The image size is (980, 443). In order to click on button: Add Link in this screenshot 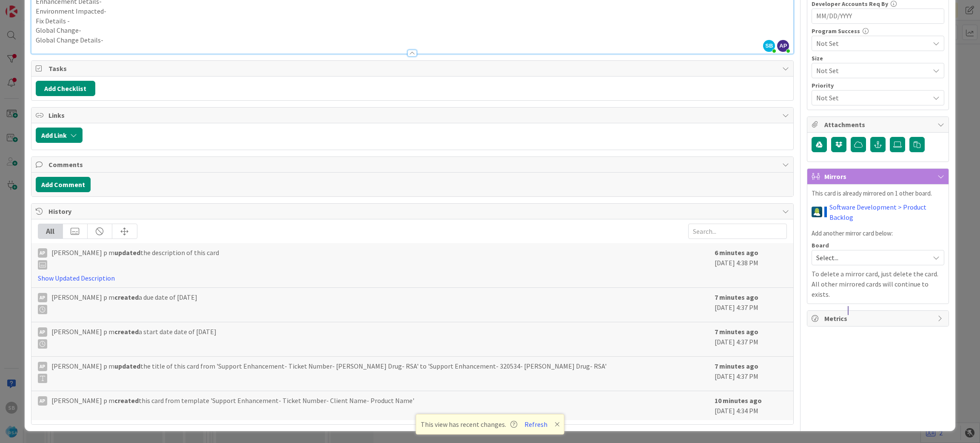, I will do `click(59, 135)`.